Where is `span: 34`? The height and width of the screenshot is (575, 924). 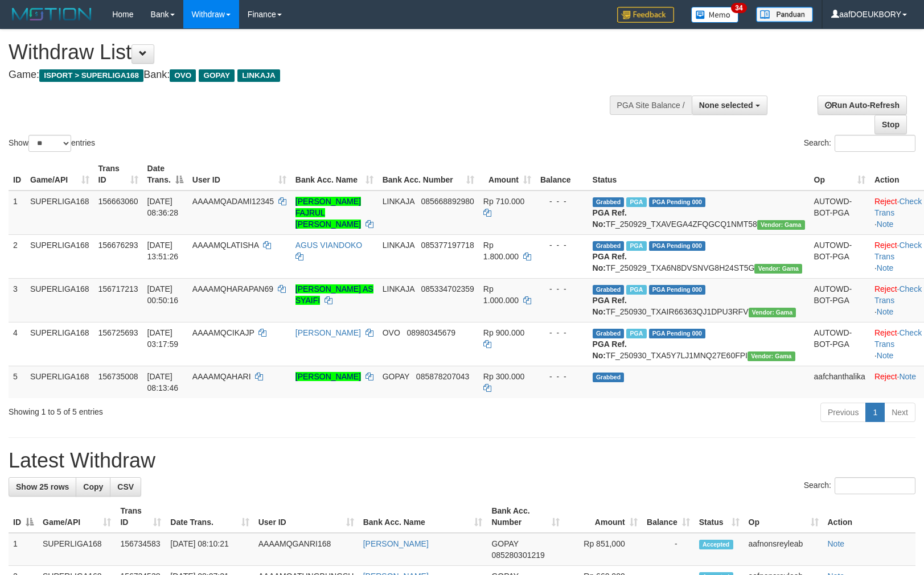
span: 34 is located at coordinates (738, 8).